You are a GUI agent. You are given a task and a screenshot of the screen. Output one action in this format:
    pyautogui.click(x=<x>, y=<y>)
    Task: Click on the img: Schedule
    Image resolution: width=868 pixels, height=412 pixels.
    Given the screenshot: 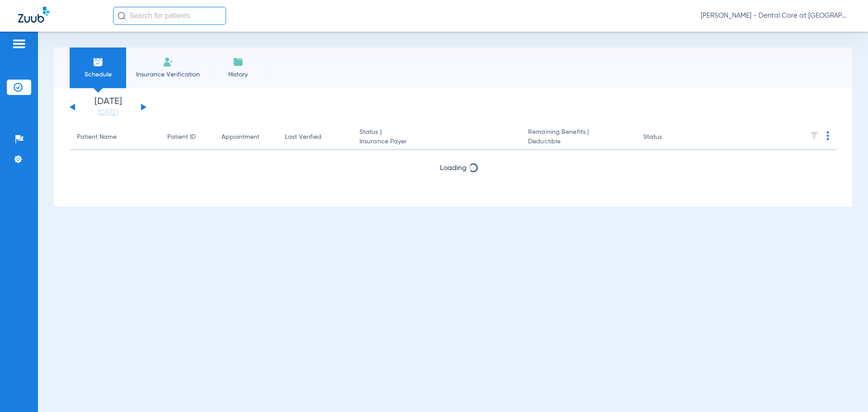 What is the action you would take?
    pyautogui.click(x=98, y=62)
    